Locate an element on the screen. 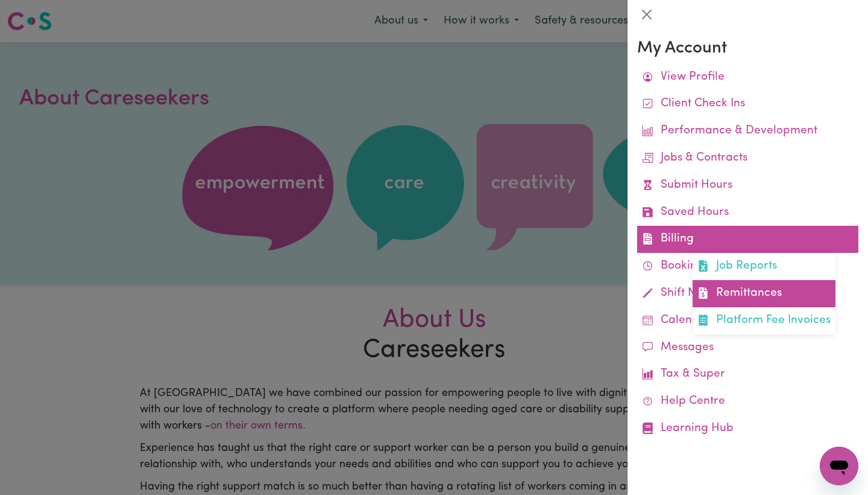  a: Platform Fee Invoices is located at coordinates (764, 320).